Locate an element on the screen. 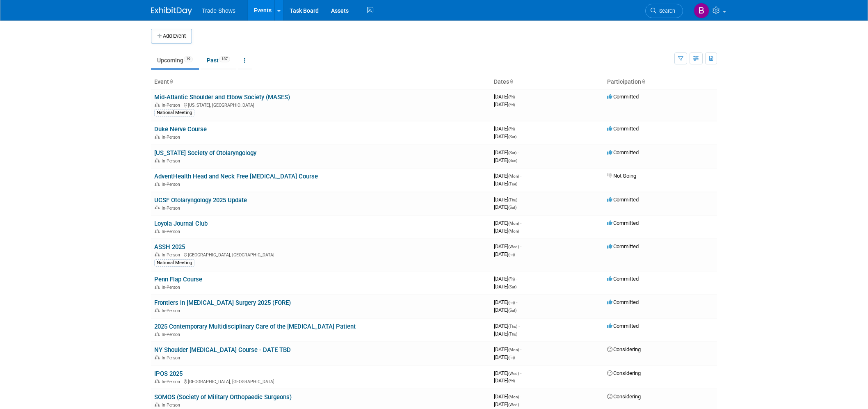  a: Penn Flap Course is located at coordinates (178, 279).